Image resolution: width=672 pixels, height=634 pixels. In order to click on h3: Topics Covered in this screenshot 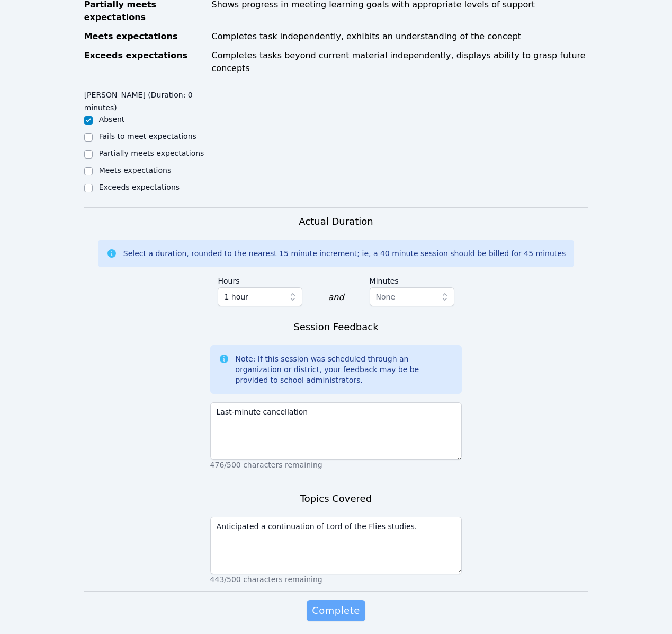, I will do `click(336, 499)`.